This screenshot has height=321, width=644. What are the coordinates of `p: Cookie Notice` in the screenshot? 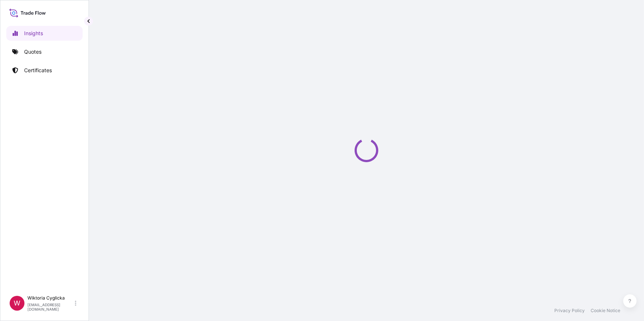 It's located at (605, 311).